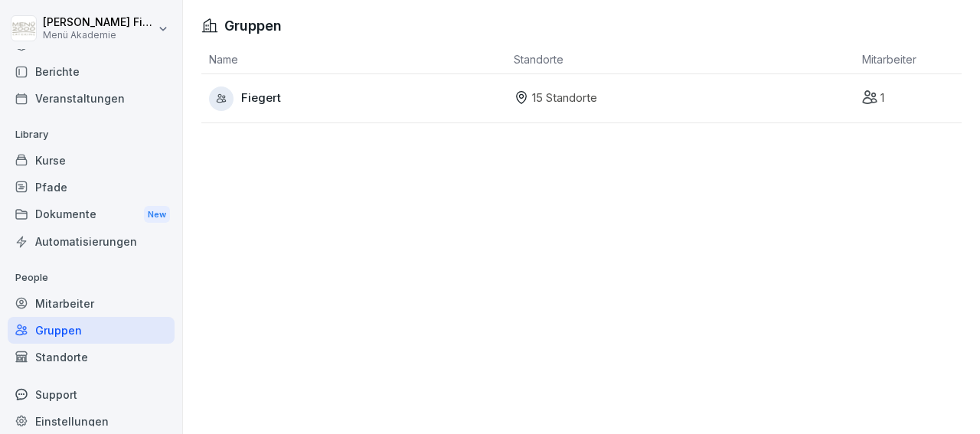 The width and height of the screenshot is (980, 434). What do you see at coordinates (91, 356) in the screenshot?
I see `div: Standorte` at bounding box center [91, 356].